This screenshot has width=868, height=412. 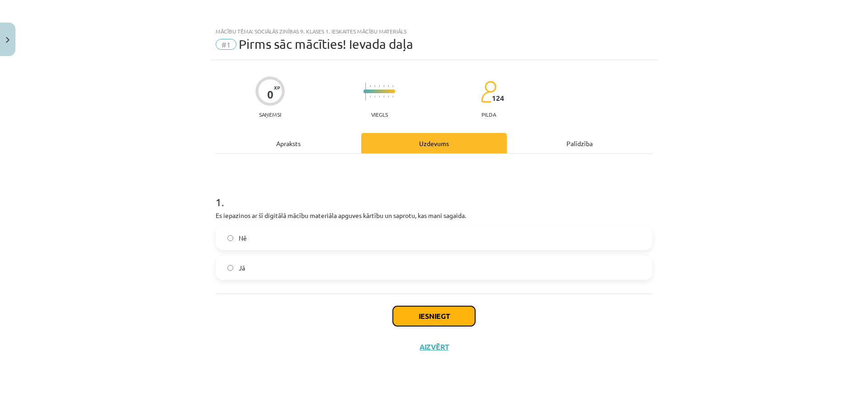 What do you see at coordinates (289, 143) in the screenshot?
I see `div: Apraksts` at bounding box center [289, 143].